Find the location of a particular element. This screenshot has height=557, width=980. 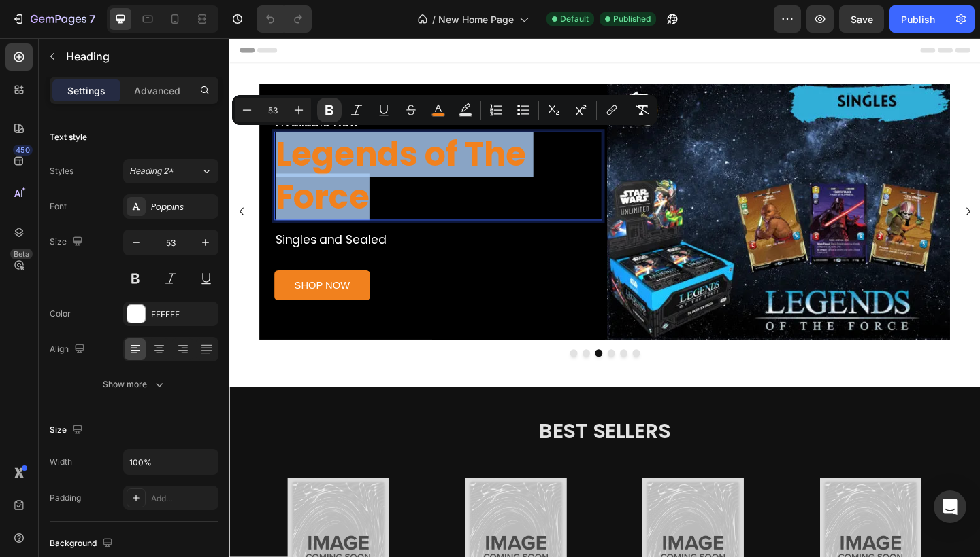

button: Heading 2* is located at coordinates (171, 171).